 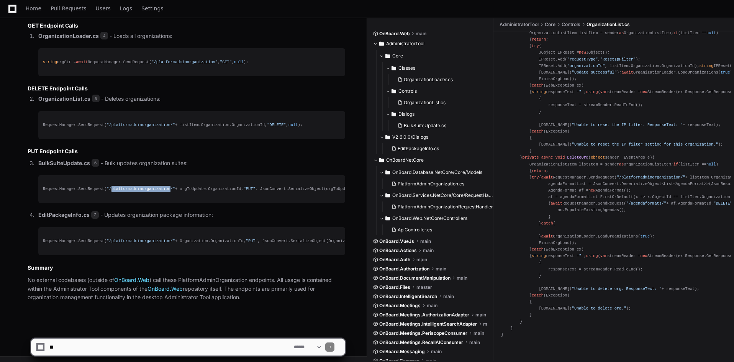 I want to click on span: "Update successful", so click(x=594, y=72).